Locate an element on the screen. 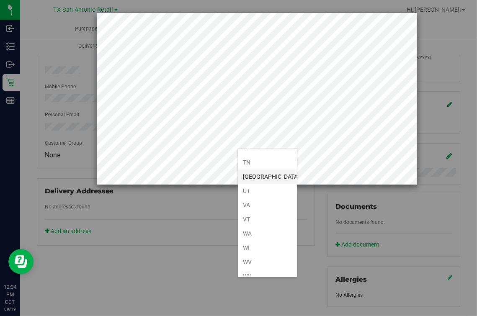  li: TN is located at coordinates (267, 163).